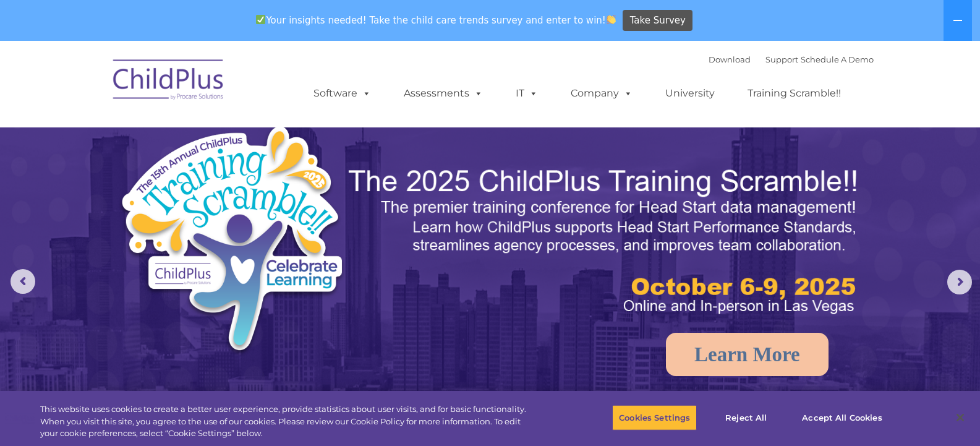 The image size is (980, 446). Describe the element at coordinates (841, 417) in the screenshot. I see `button: Accept All Cookies` at that location.